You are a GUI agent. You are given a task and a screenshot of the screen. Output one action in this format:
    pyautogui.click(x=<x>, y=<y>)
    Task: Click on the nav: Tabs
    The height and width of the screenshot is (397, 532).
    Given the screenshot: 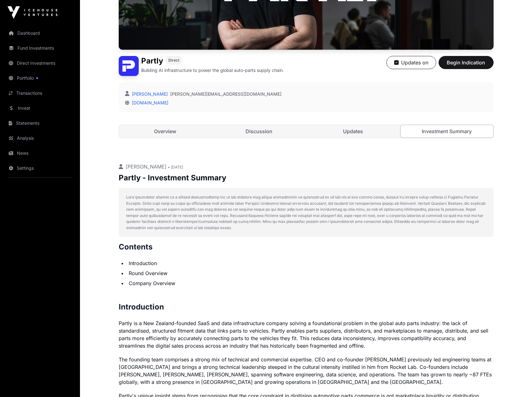 What is the action you would take?
    pyautogui.click(x=307, y=131)
    